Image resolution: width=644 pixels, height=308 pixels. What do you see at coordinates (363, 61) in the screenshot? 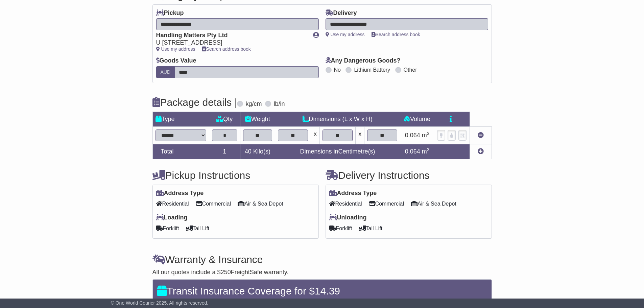
I see `label: Any Dangerous Goods?` at bounding box center [363, 61].